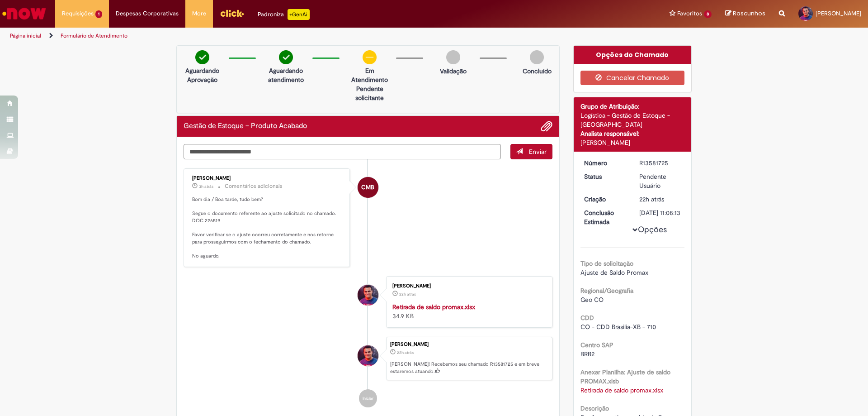 The image size is (868, 416). What do you see at coordinates (605, 177) in the screenshot?
I see `dt: Status` at bounding box center [605, 177].